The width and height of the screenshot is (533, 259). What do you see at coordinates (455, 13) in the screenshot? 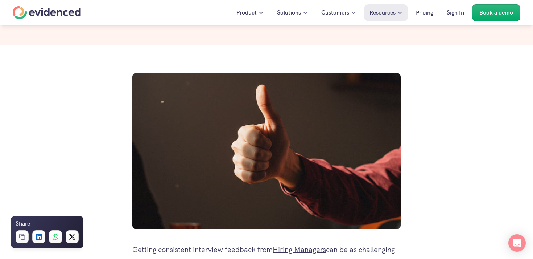
I see `p: Sign In` at bounding box center [455, 13].